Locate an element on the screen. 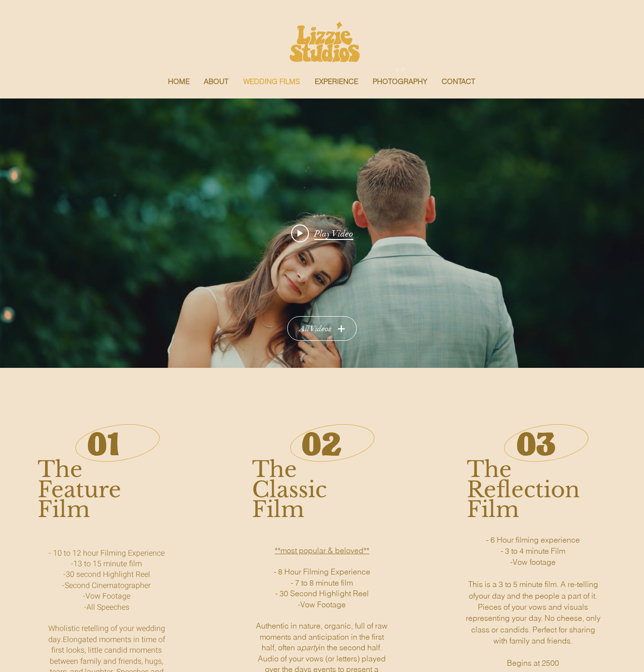 Image resolution: width=644 pixels, height=672 pixels. a: WEDDING FILMS is located at coordinates (271, 82).